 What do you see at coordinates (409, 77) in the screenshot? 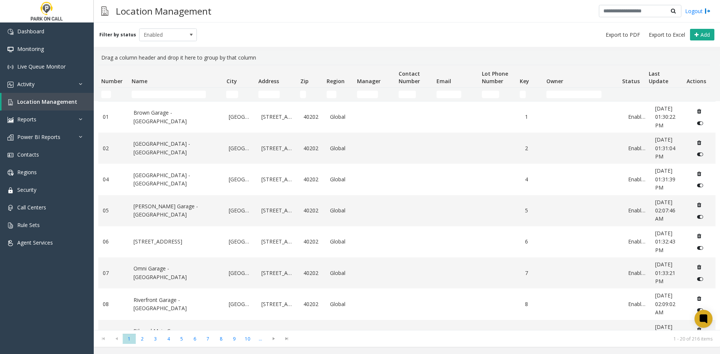
I see `span: Contact Number` at bounding box center [409, 77].